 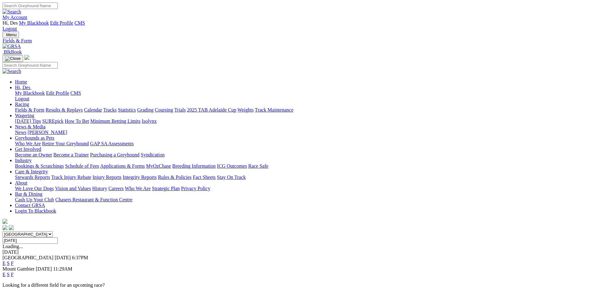 What do you see at coordinates (80, 23) in the screenshot?
I see `a: CMS` at bounding box center [80, 23].